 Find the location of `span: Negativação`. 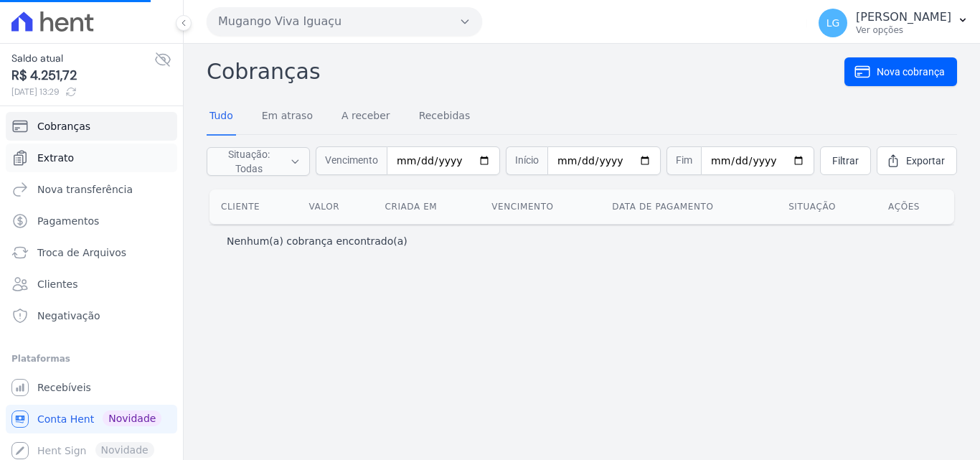

span: Negativação is located at coordinates (69, 316).